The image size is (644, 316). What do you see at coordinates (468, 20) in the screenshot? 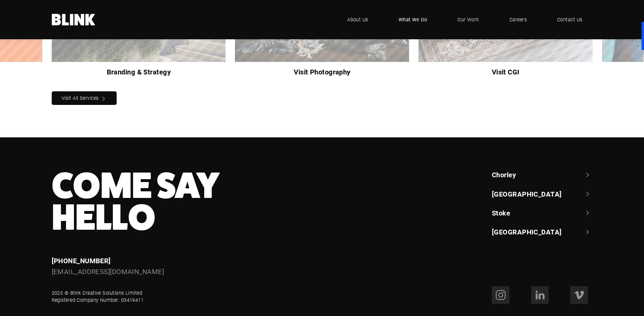
I see `a: Our Work` at bounding box center [468, 20].